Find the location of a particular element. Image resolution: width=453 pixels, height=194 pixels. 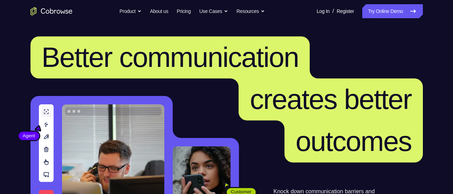

button: Product is located at coordinates (130, 11).